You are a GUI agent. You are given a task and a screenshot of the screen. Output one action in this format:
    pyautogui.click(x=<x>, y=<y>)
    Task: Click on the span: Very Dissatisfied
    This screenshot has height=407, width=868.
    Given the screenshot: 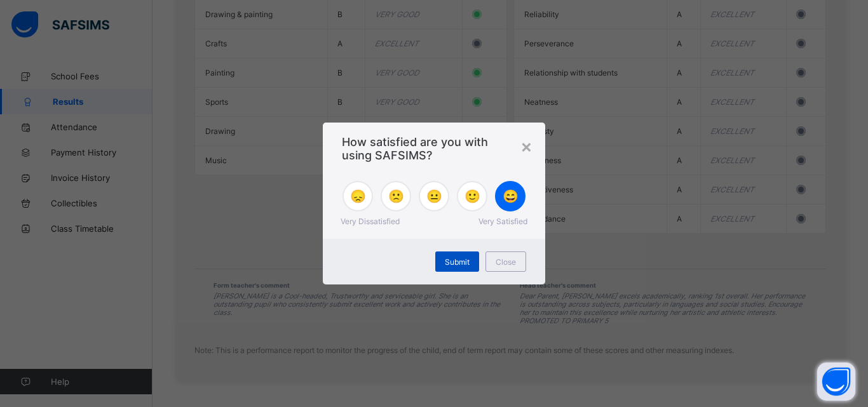 What is the action you would take?
    pyautogui.click(x=369, y=221)
    